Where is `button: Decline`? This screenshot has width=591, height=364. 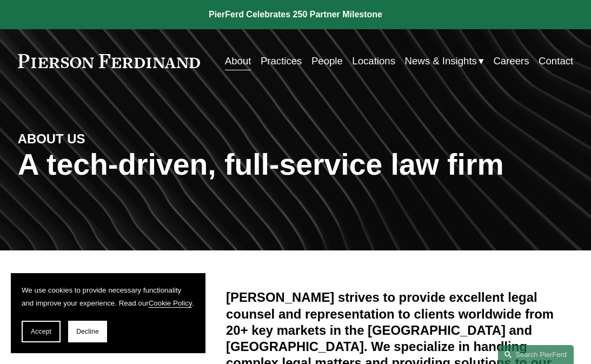
button: Decline is located at coordinates (87, 331).